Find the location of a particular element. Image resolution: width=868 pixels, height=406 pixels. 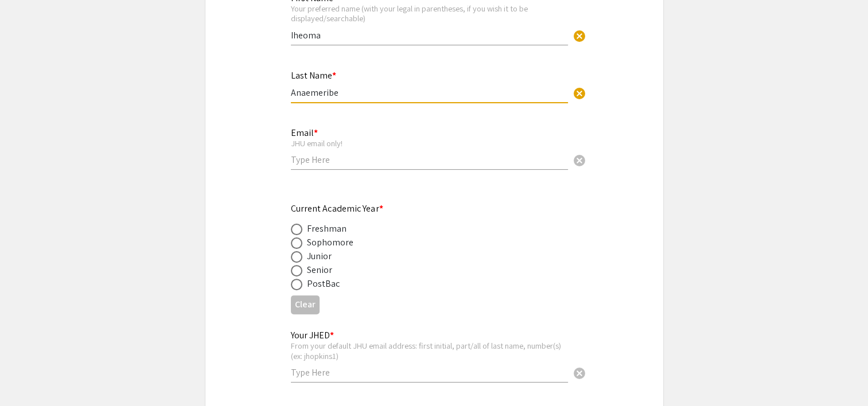

mat-label: Your JHED is located at coordinates (312, 334).